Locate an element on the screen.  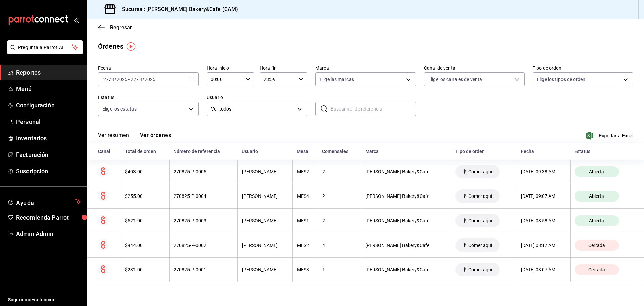
span: Elige los tipos de orden is located at coordinates (561, 79).